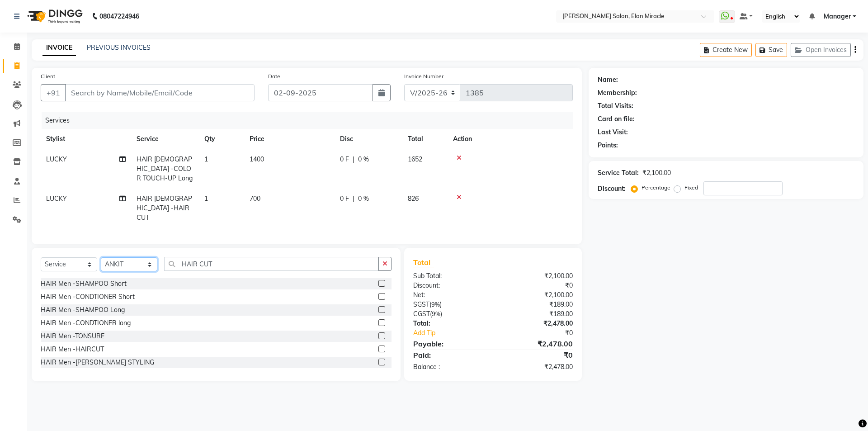  What do you see at coordinates (272, 263) in the screenshot?
I see `input: Search or Scan` at bounding box center [272, 263].